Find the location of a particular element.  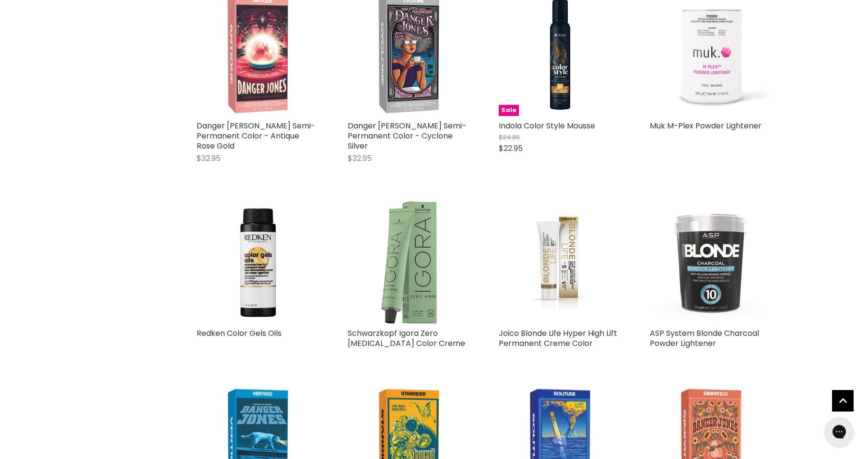

a: Schwarzkopf Igora Zero Ammonia Color Creme is located at coordinates (408, 262).